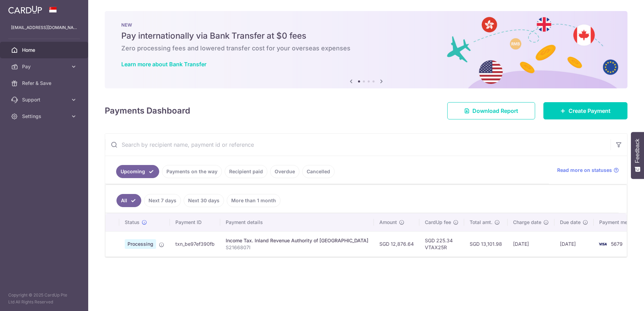 This screenshot has width=644, height=311. Describe the element at coordinates (570, 222) in the screenshot. I see `span: Due date` at that location.